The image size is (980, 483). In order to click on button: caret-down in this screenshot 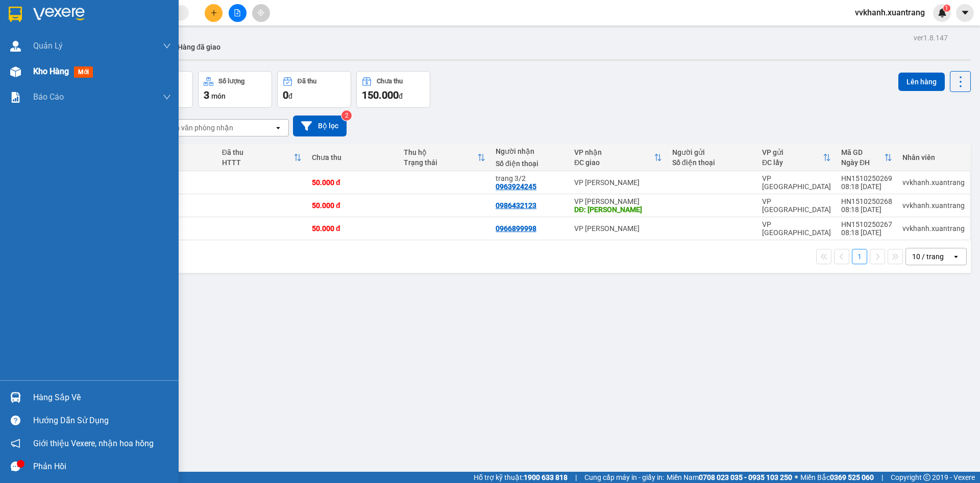, I will do `click(965, 13)`.